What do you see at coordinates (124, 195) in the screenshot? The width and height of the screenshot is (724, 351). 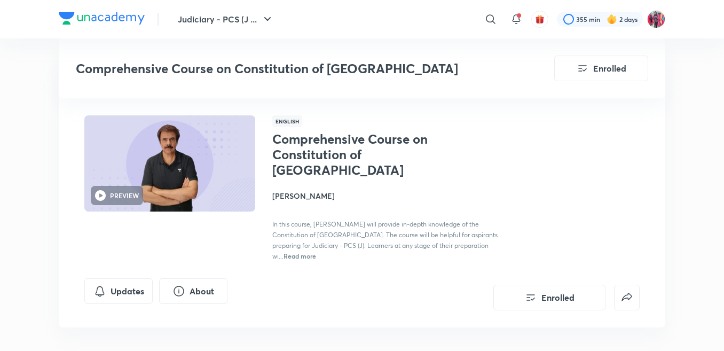 I see `h6: PREVIEW` at bounding box center [124, 195].